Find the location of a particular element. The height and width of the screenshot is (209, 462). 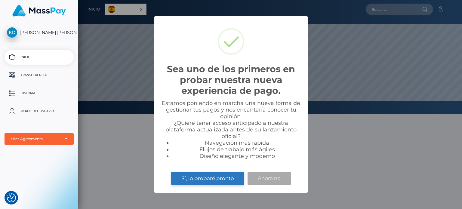

p: Perfil del usuario is located at coordinates (39, 111).